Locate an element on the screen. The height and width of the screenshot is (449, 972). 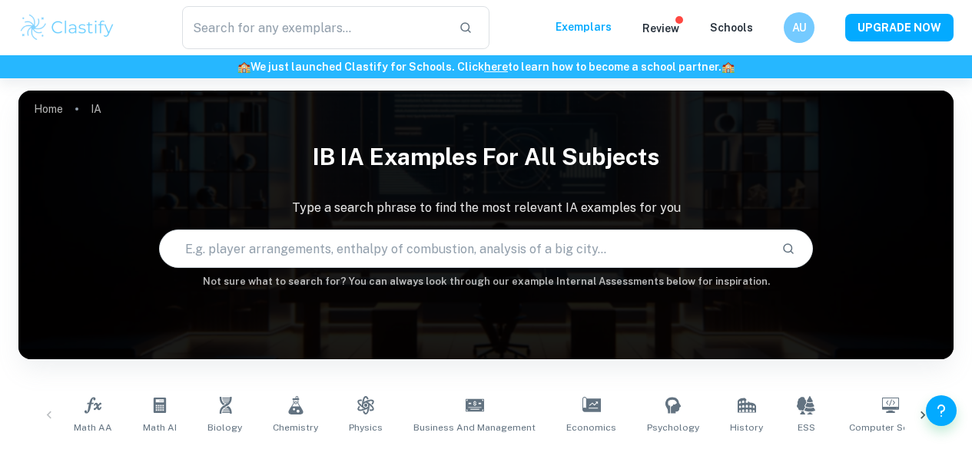
span: Business and Management is located at coordinates (474, 428).